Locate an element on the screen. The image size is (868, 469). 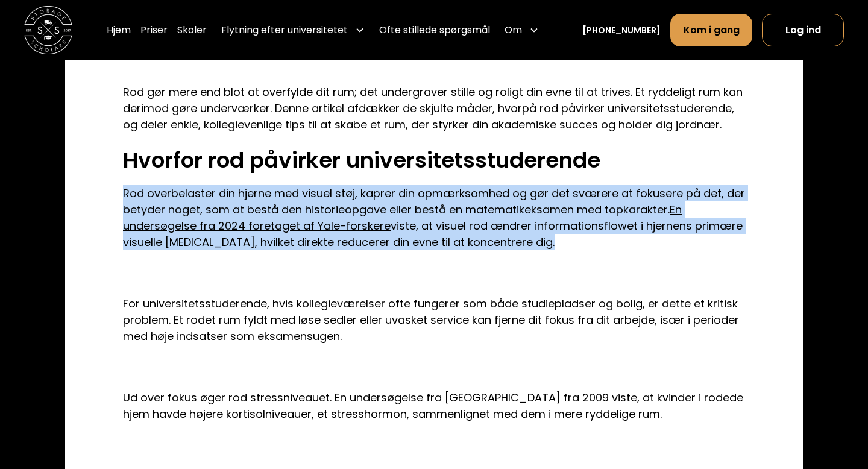
a: Kom i gang is located at coordinates (711, 30).